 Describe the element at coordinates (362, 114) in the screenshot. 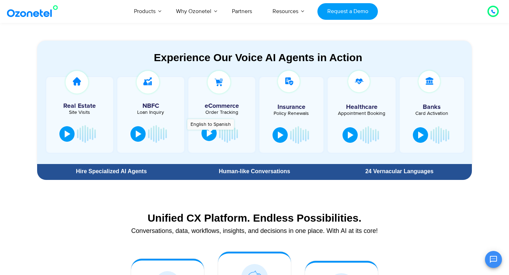

I see `div: Appointment Booking` at that location.